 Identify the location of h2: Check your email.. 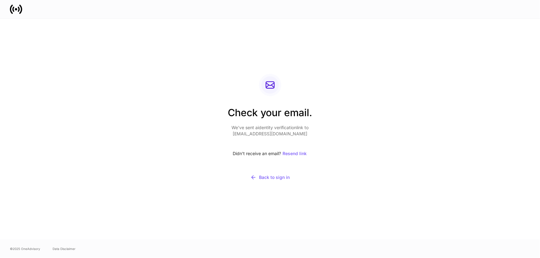
(270, 115).